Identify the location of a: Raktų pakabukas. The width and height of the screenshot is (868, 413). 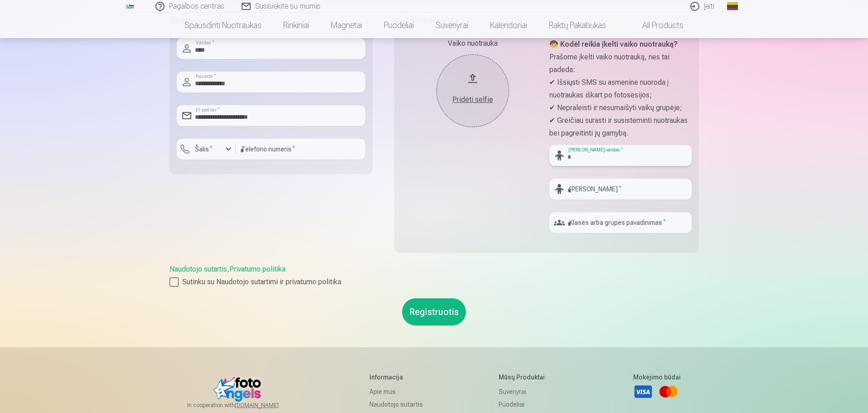
(577, 25).